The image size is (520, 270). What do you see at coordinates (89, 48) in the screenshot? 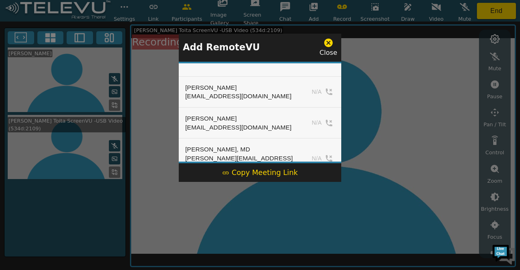
I see `div: Chat with us now` at bounding box center [89, 48].